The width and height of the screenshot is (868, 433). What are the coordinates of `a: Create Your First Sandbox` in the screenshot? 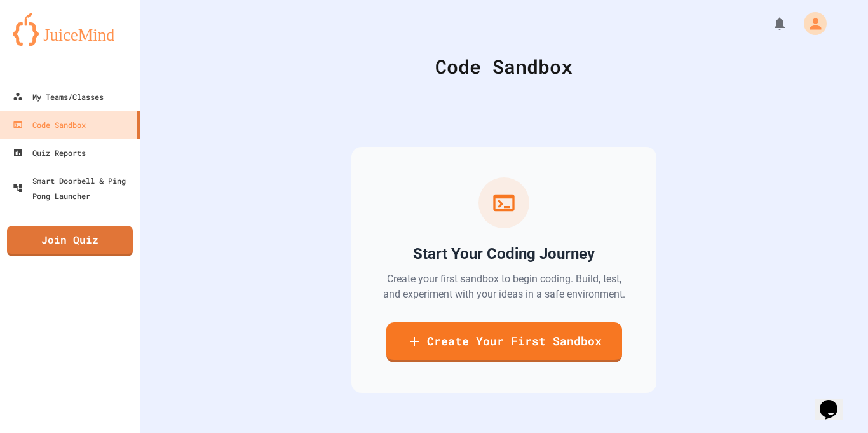 It's located at (504, 342).